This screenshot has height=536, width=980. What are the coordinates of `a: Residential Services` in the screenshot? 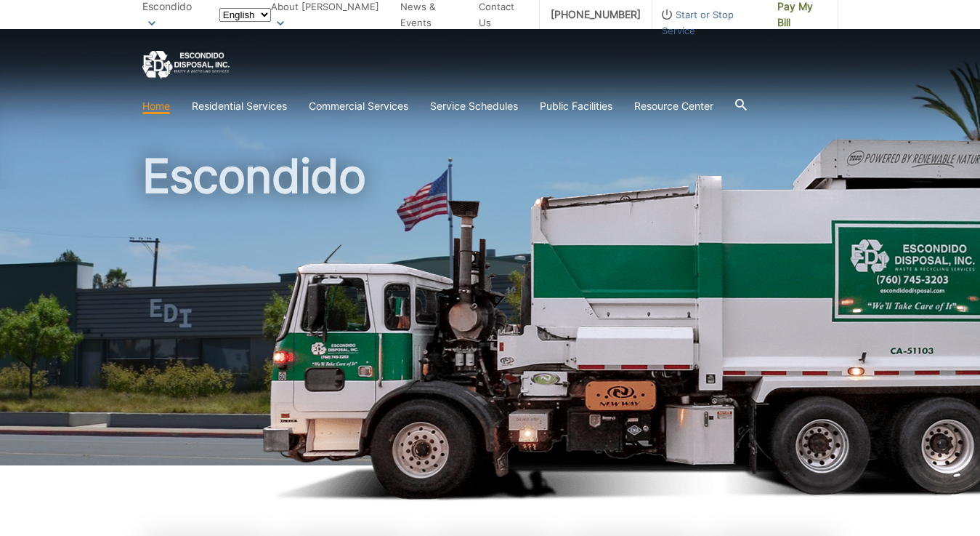 It's located at (239, 106).